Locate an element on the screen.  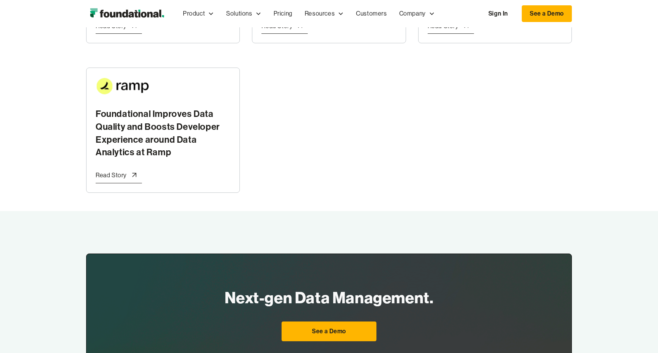
img: Foundational Logo is located at coordinates (127, 14).